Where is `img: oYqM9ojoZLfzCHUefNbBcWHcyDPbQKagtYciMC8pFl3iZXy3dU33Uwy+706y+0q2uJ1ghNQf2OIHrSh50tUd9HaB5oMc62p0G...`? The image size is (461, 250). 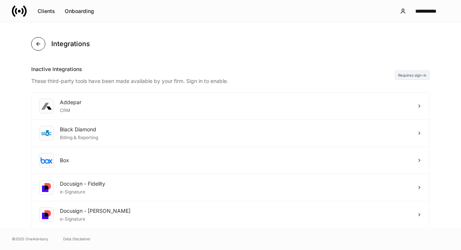 img: oYqM9ojoZLfzCHUefNbBcWHcyDPbQKagtYciMC8pFl3iZXy3dU33Uwy+706y+0q2uJ1ghNQf2OIHrSh50tUd9HaB5oMc62p0G... is located at coordinates (46, 160).